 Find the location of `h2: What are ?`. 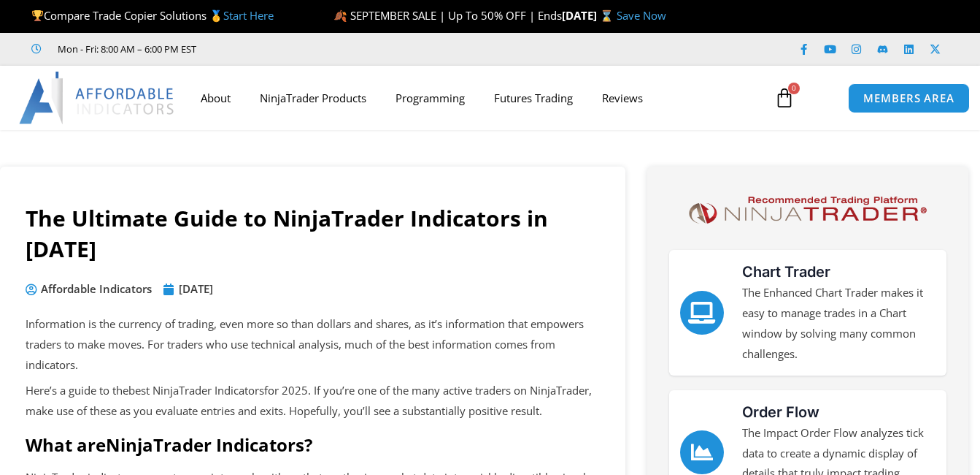

h2: What are ? is located at coordinates (313, 444).